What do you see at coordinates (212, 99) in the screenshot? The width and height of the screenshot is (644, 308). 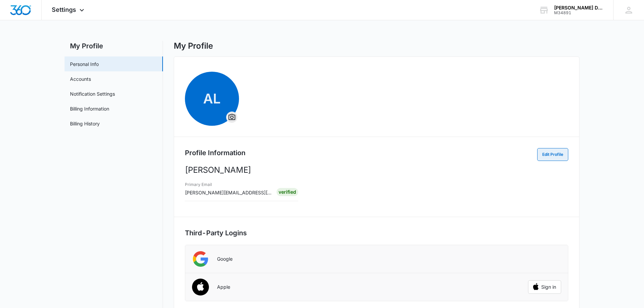 I see `span: AL` at bounding box center [212, 99].